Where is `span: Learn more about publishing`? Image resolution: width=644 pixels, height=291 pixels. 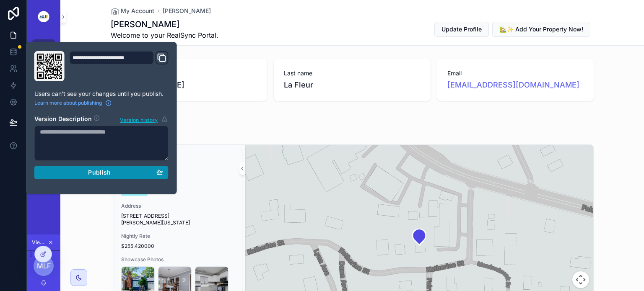
span: Learn more about publishing is located at coordinates (68, 103).